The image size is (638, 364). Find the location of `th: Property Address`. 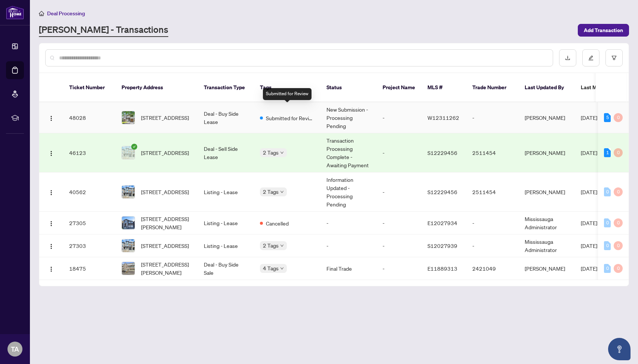

th: Property Address is located at coordinates (156, 88).